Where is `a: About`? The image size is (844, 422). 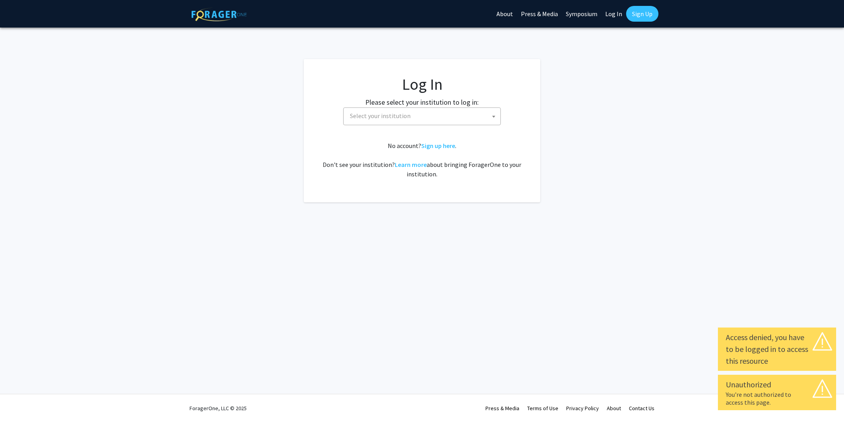
a: About is located at coordinates (614, 408).